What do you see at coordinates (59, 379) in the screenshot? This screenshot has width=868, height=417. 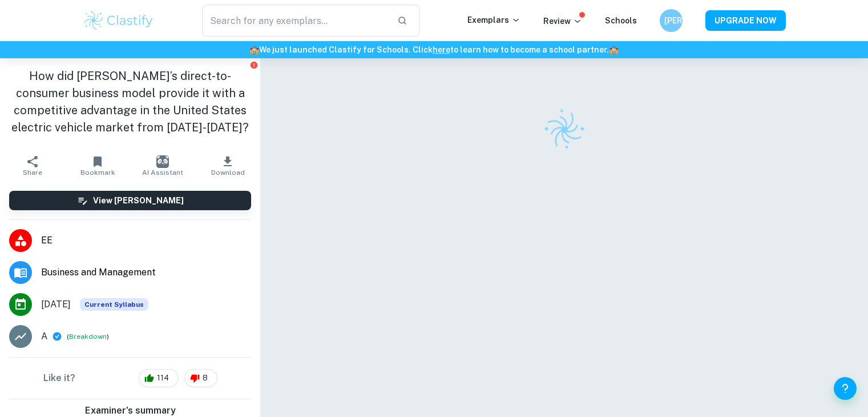 I see `h6: Like it?` at bounding box center [59, 379].